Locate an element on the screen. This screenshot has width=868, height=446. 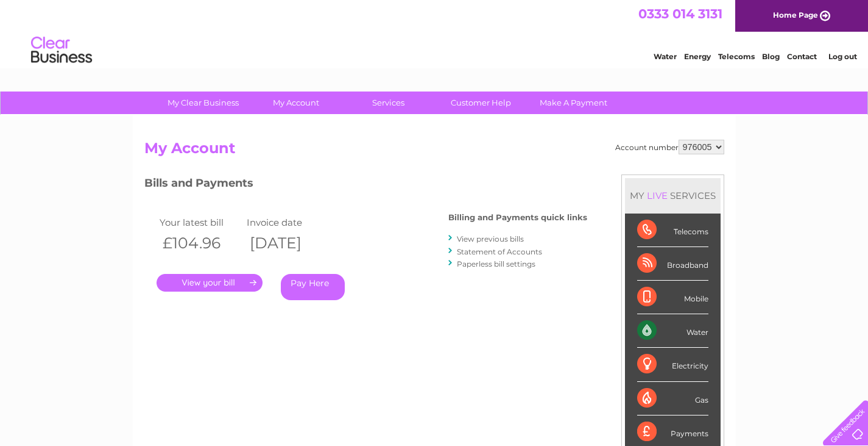
a: Customer Help is located at coordinates (480, 102).